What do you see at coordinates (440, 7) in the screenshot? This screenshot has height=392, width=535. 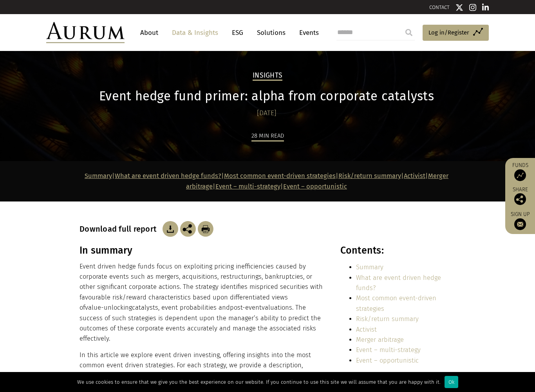 I see `a: CONTACT` at bounding box center [440, 7].